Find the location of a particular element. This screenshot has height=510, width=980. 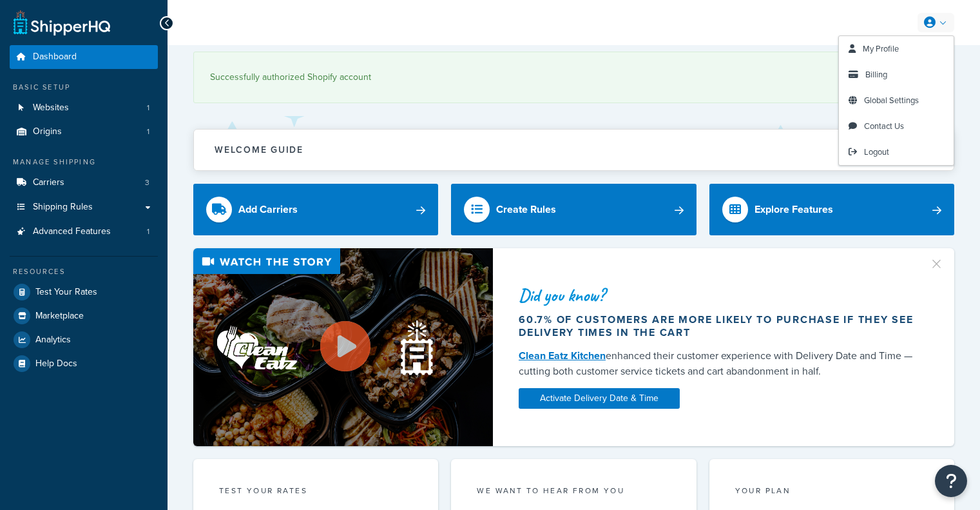

li: Help Docs is located at coordinates (83, 363).